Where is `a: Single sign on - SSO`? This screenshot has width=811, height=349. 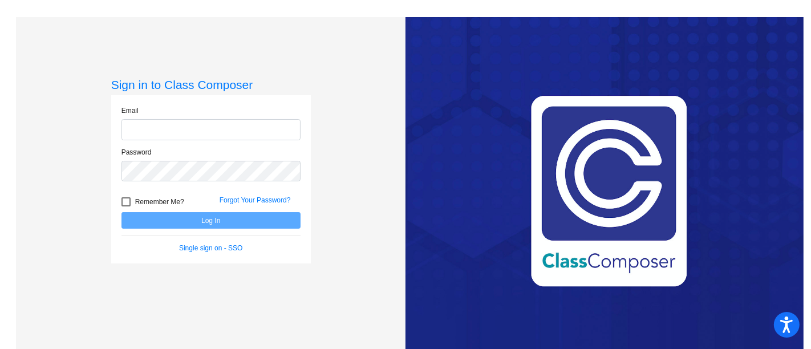 a: Single sign on - SSO is located at coordinates (211, 248).